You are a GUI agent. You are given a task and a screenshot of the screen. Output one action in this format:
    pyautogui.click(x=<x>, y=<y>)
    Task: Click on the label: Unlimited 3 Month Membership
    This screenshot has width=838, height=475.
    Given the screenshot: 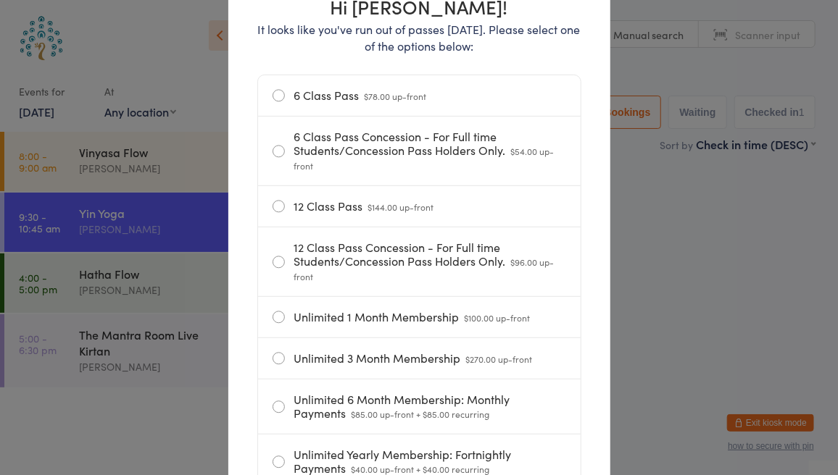 What is the action you would take?
    pyautogui.click(x=419, y=359)
    